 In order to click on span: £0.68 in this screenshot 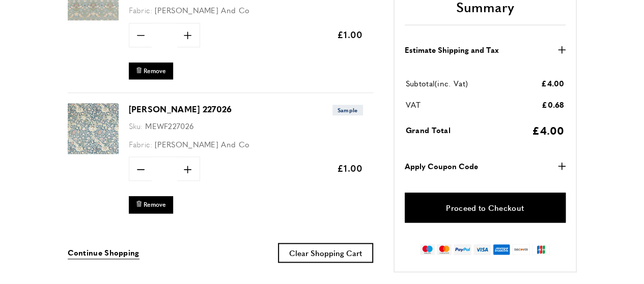, I will do `click(553, 104)`.